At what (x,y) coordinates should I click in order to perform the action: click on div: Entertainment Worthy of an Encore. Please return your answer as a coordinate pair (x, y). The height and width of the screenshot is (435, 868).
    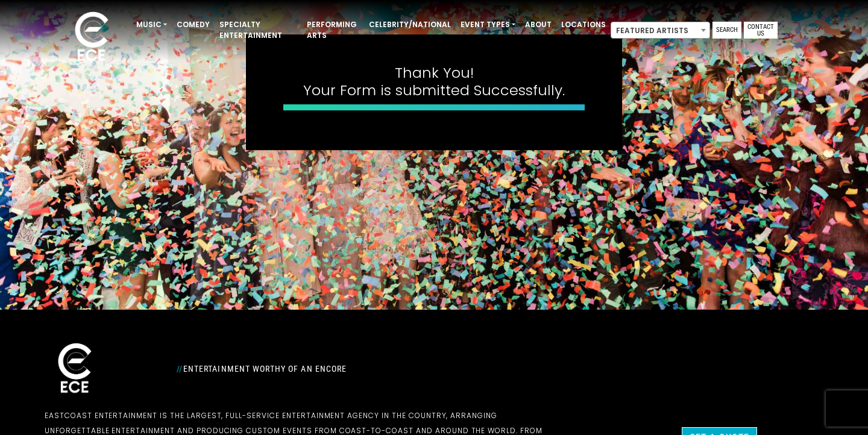
    Looking at the image, I should click on (367, 369).